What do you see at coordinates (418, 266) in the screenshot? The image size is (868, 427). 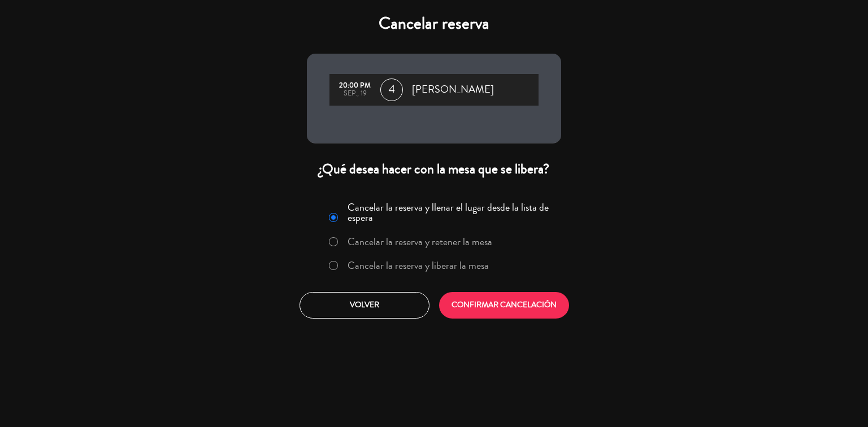 I see `label: Cancelar la reserva y liberar la mesa` at bounding box center [418, 266].